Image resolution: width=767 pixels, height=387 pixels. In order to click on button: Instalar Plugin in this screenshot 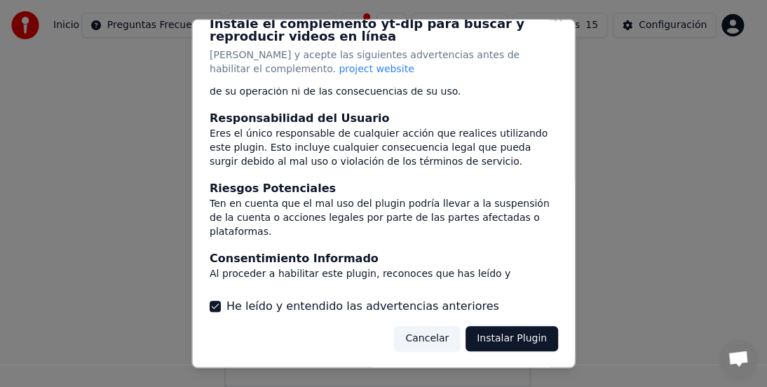, I will do `click(512, 338)`.